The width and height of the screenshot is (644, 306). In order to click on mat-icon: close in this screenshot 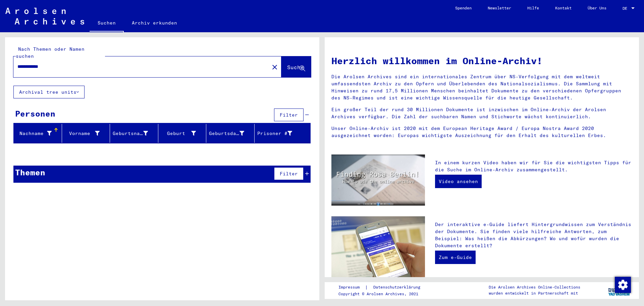, I will do `click(275, 67)`.